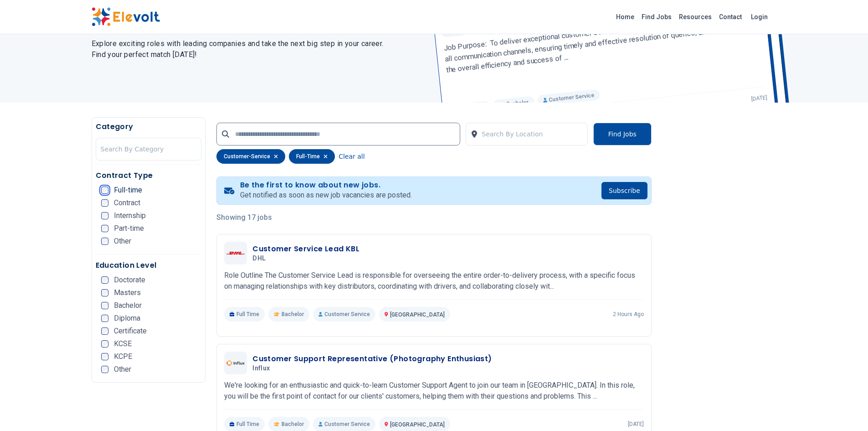 This screenshot has height=431, width=868. I want to click on span: Diploma, so click(127, 318).